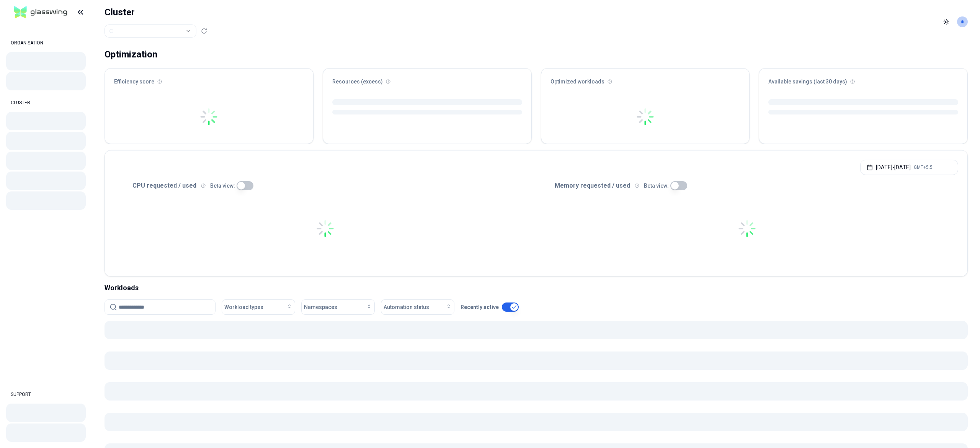  What do you see at coordinates (41, 12) in the screenshot?
I see `img: GlassWing` at bounding box center [41, 12].